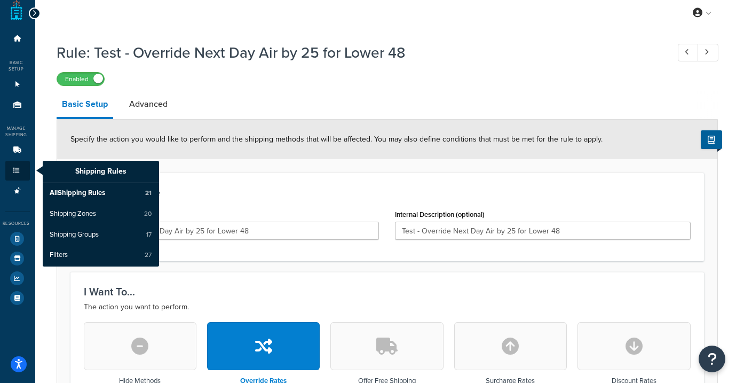 The height and width of the screenshot is (383, 736). I want to click on a: Shipping Groups17, so click(101, 235).